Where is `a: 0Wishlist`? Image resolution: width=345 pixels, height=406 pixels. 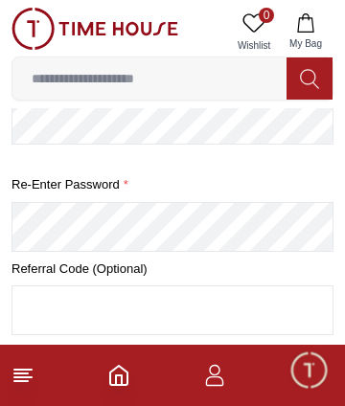 a: 0Wishlist is located at coordinates (254, 32).